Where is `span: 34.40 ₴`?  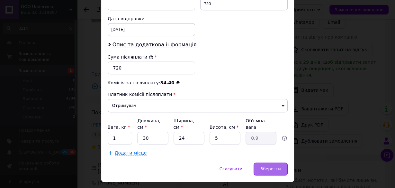
span: 34.40 ₴ is located at coordinates (170, 83).